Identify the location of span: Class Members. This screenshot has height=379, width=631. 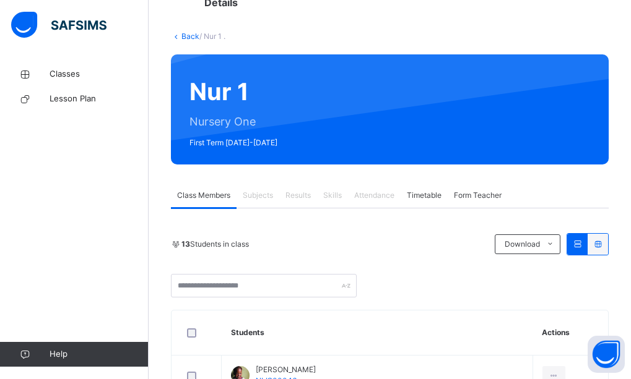
(204, 196).